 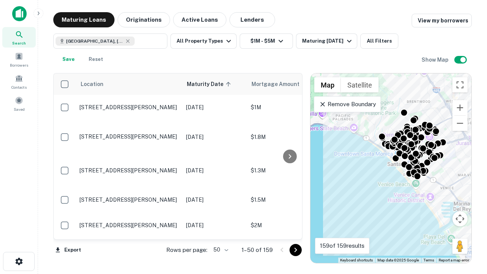 I want to click on p: $1.8M, so click(x=289, y=137).